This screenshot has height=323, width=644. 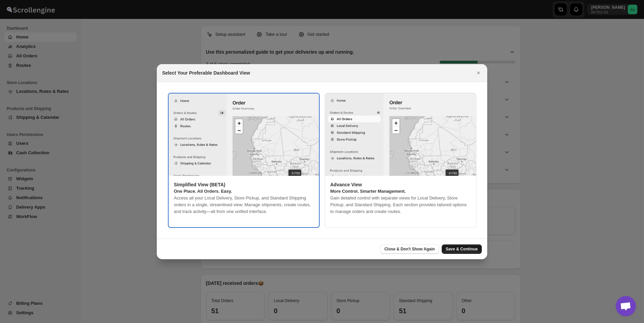 What do you see at coordinates (244, 205) in the screenshot?
I see `p: Access all your Local Delivery, Store Pickup, and Standard Shipping orders in a single, streamlin...` at bounding box center [244, 205].